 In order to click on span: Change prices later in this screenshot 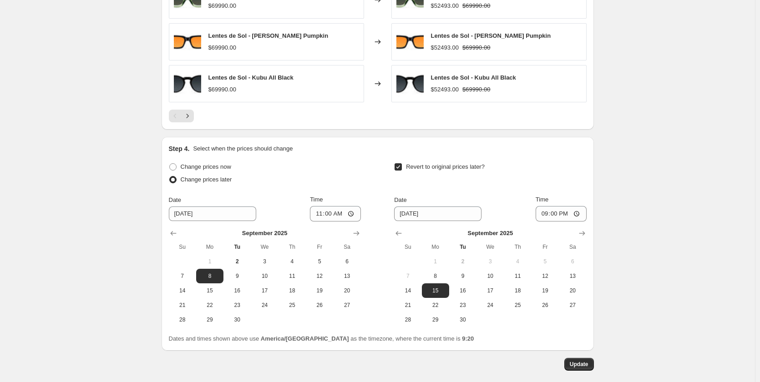, I will do `click(206, 179)`.